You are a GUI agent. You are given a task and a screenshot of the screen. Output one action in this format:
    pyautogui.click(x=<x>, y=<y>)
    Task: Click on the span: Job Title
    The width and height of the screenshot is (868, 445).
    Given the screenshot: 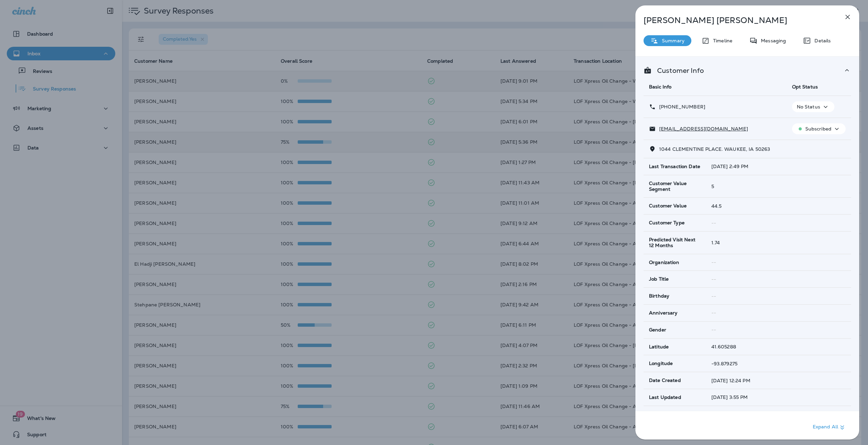 What is the action you would take?
    pyautogui.click(x=659, y=279)
    